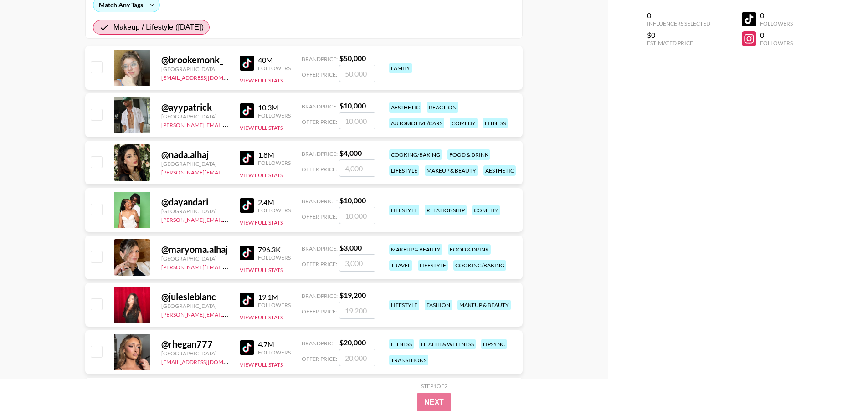  I want to click on div: 796.3K, so click(274, 249).